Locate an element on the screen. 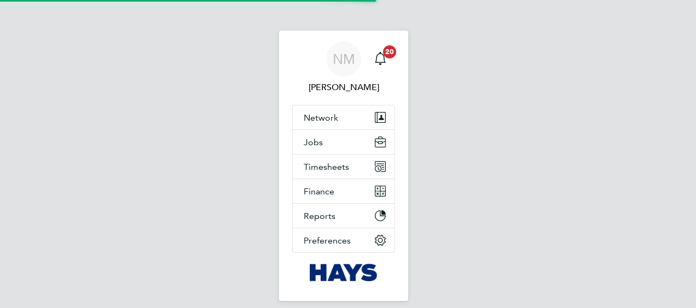  button: Network is located at coordinates (343, 118).